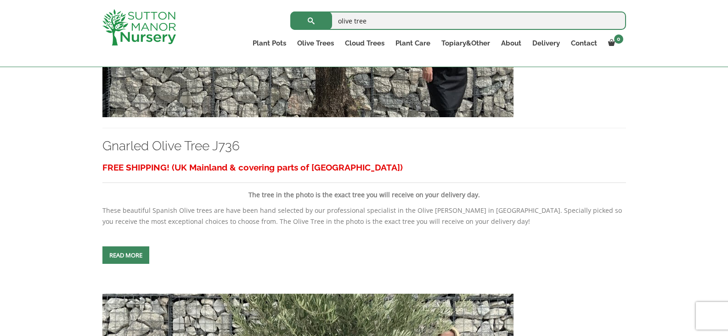 The image size is (728, 336). Describe the element at coordinates (511, 43) in the screenshot. I see `a: About` at that location.